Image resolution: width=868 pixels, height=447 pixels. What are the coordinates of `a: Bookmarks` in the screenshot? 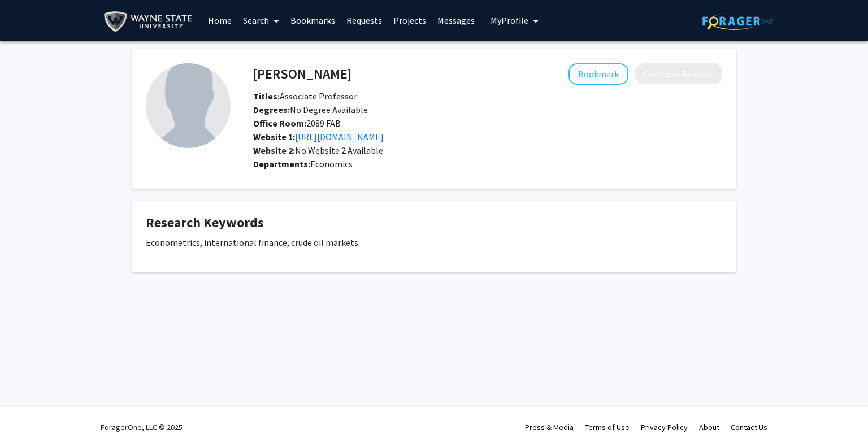 It's located at (312, 20).